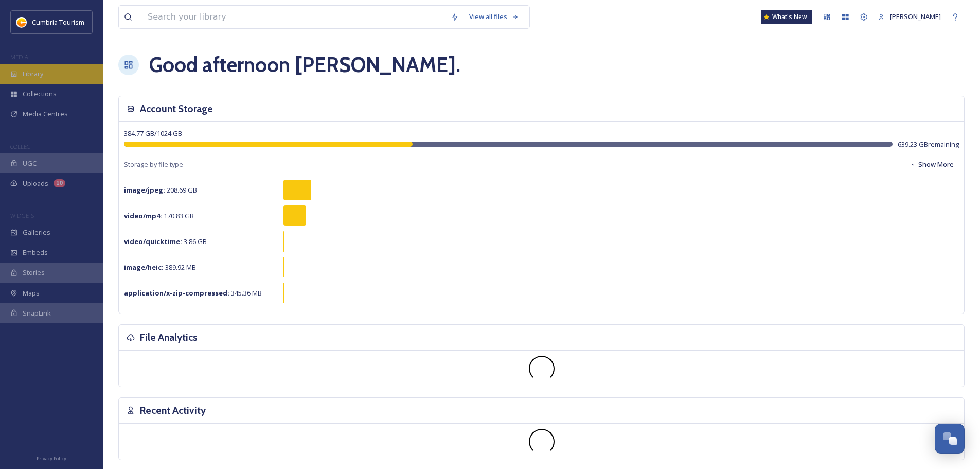 The height and width of the screenshot is (469, 980). Describe the element at coordinates (29, 163) in the screenshot. I see `span: UGC` at that location.